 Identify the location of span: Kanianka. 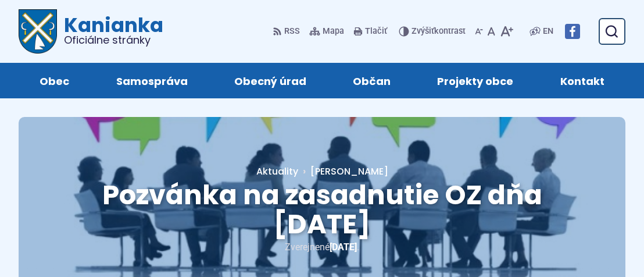
(110, 30).